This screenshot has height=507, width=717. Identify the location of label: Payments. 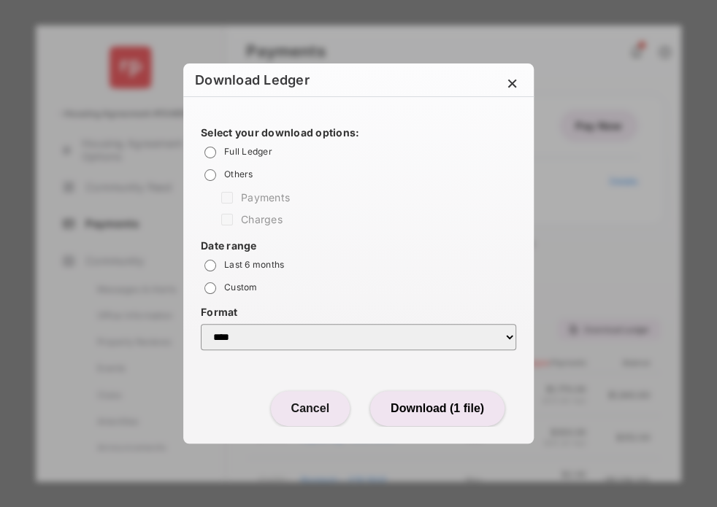
(265, 197).